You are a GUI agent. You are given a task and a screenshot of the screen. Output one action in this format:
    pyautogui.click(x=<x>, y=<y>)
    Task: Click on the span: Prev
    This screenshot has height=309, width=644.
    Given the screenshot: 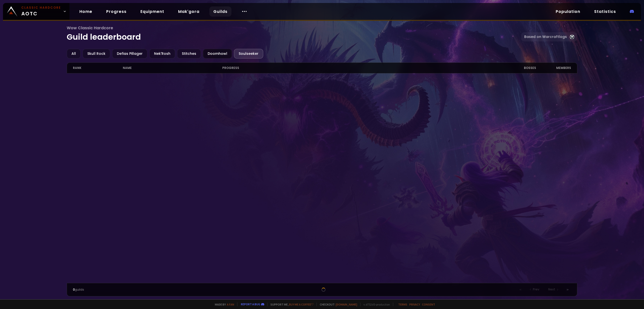 What is the action you would take?
    pyautogui.click(x=536, y=289)
    